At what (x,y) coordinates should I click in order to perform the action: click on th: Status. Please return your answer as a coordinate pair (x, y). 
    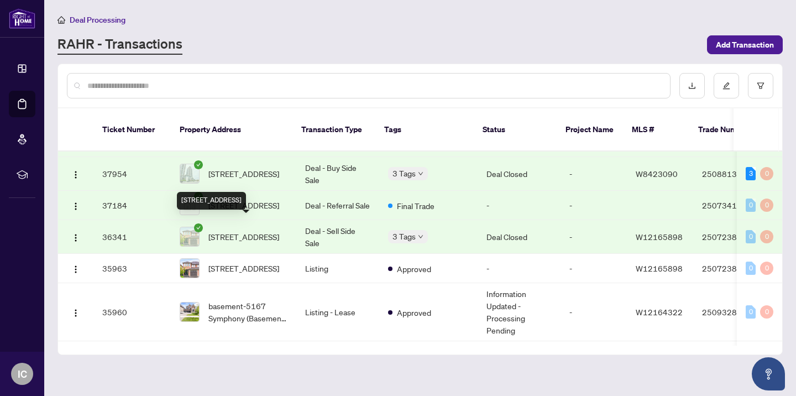
    Looking at the image, I should click on (515, 130).